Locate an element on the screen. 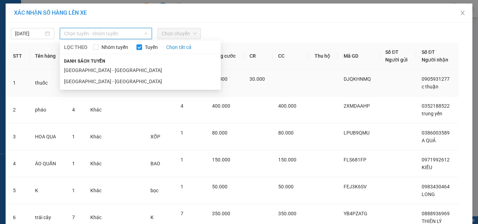 This screenshot has height=224, width=478. td: 5 is located at coordinates (18, 191).